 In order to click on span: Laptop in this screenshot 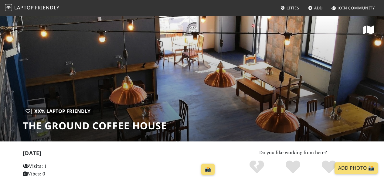, I will do `click(24, 8)`.